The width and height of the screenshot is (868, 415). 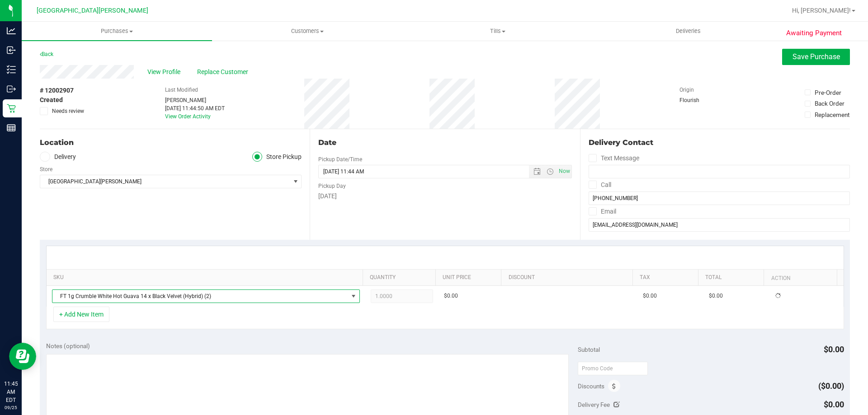 I want to click on label: Store Pickup, so click(x=277, y=157).